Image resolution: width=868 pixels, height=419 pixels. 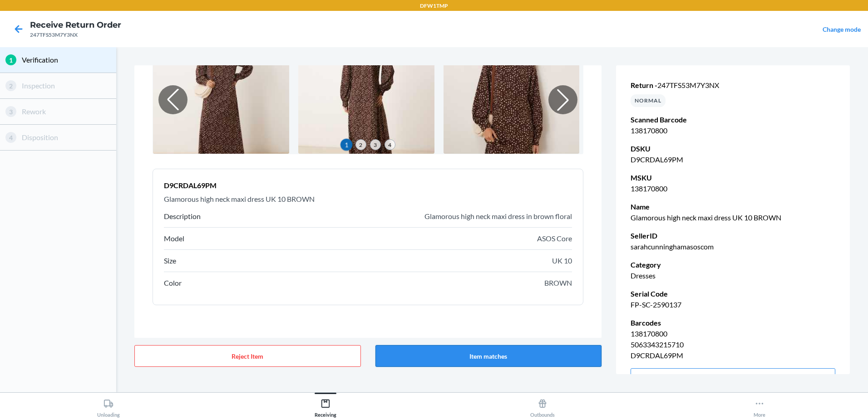 What do you see at coordinates (368, 186) in the screenshot?
I see `header: D9CRDAL69PM` at bounding box center [368, 186].